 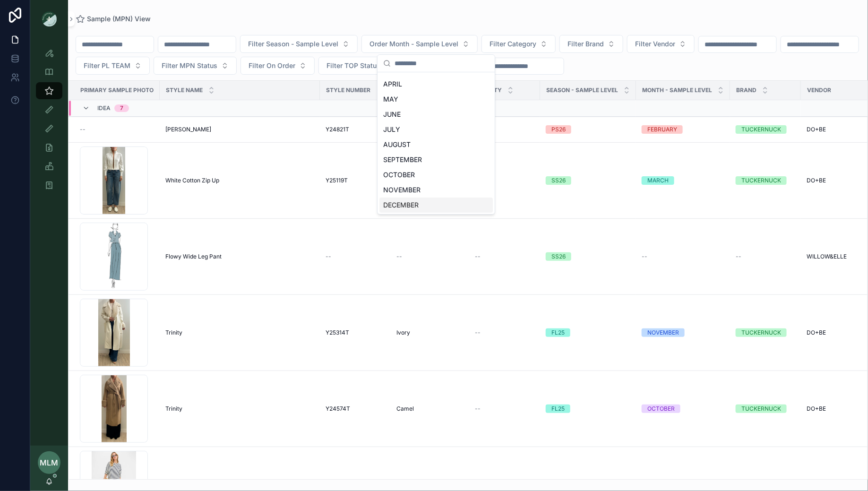 What do you see at coordinates (240, 180) in the screenshot?
I see `a: White Cotton Zip Up` at bounding box center [240, 180].